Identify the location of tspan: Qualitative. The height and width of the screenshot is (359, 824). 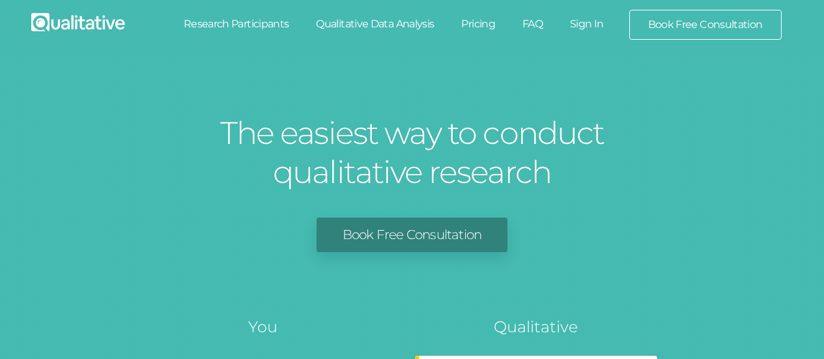
(535, 326).